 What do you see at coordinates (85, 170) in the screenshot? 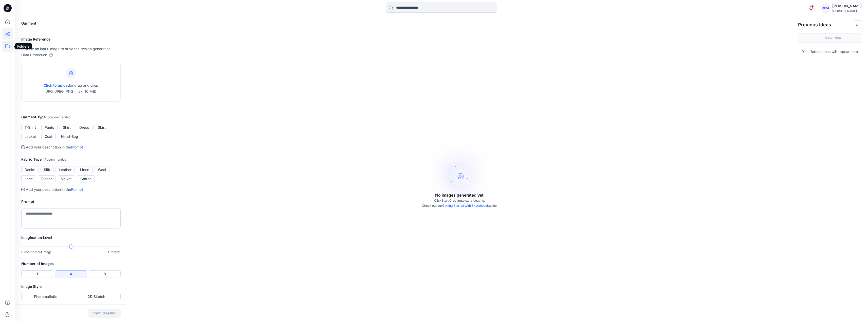
I see `button: Linen` at bounding box center [85, 170].